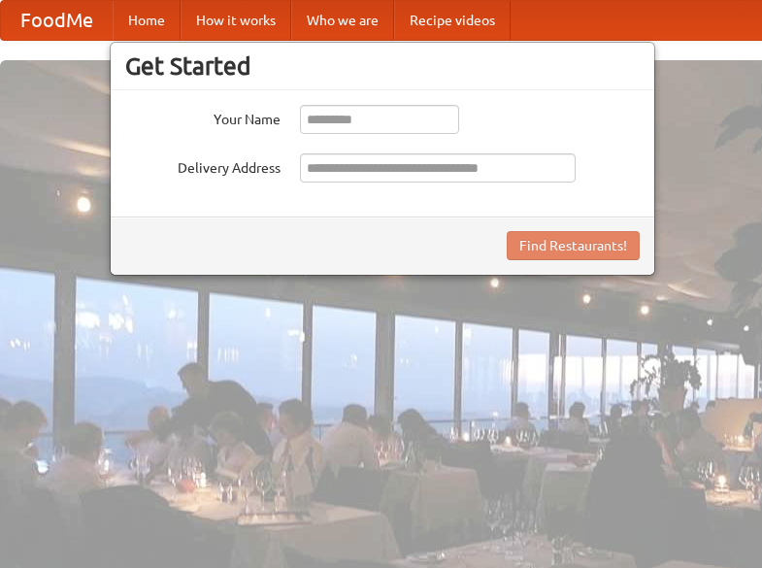 The width and height of the screenshot is (762, 568). I want to click on a: Who we are, so click(343, 20).